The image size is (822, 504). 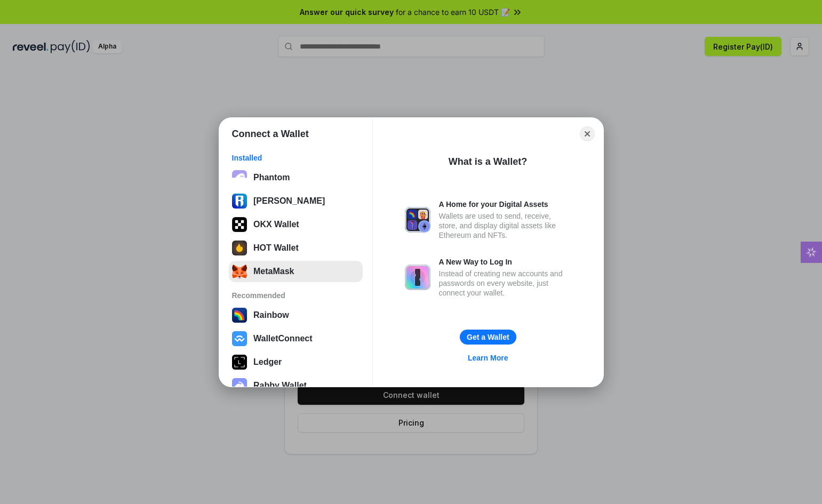 I want to click on img: epq2vO3P5aLWl15yRS7Q49p1fHTx2Sgh99jU3kfXv7cnPATIVQHAx5oQs66JWv3SWEjHOsb3kKgmE5WNBxBId7C8gm8wEgOvz..., so click(x=239, y=178).